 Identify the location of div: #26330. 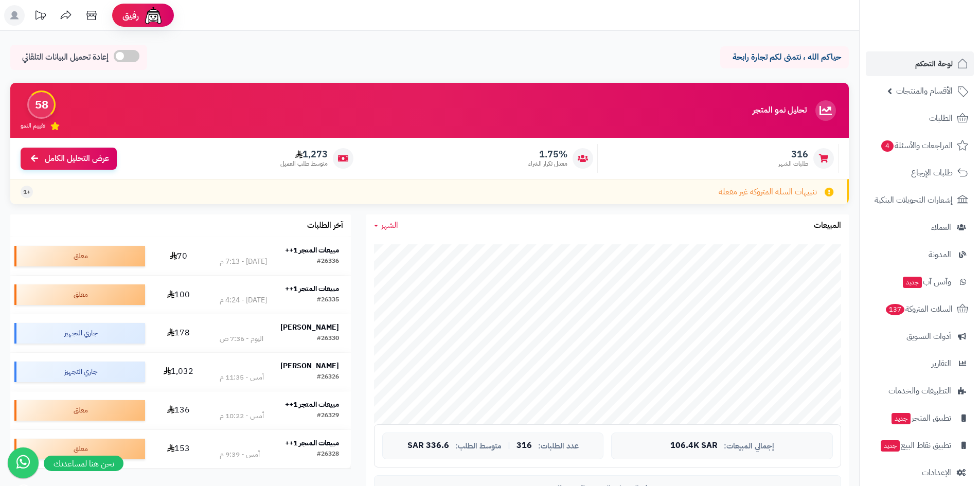
(328, 338).